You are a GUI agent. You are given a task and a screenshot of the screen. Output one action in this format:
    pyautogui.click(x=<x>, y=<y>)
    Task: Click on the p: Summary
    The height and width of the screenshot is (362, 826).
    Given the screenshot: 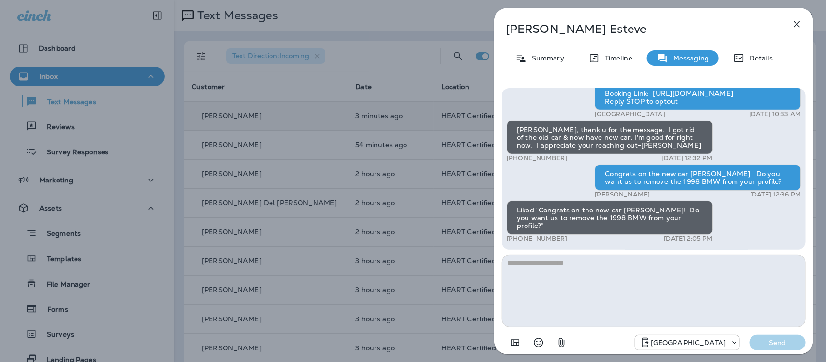 What is the action you would take?
    pyautogui.click(x=545, y=58)
    